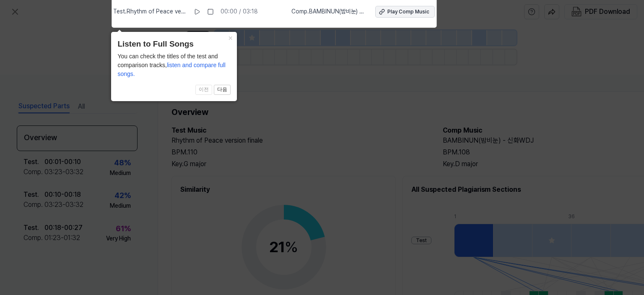 The width and height of the screenshot is (644, 295). I want to click on button: 다음, so click(222, 89).